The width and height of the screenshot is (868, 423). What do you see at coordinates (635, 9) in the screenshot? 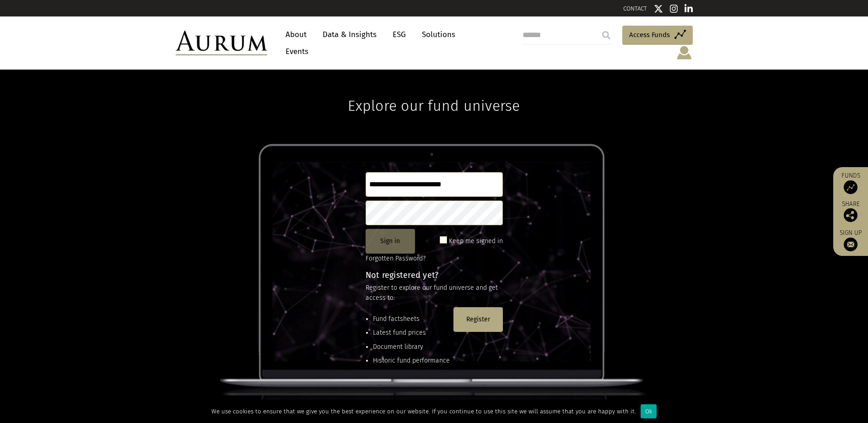
I see `a: CONTACT` at bounding box center [635, 9].